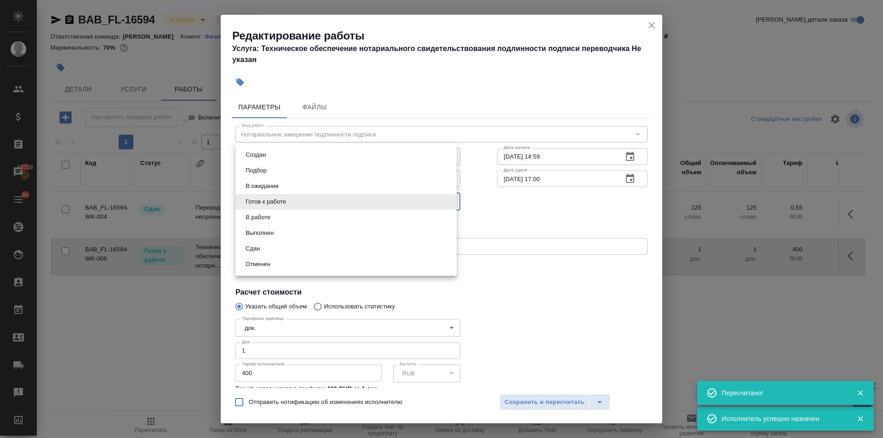 The height and width of the screenshot is (438, 883). Describe the element at coordinates (262, 186) in the screenshot. I see `button: В ожидании` at that location.